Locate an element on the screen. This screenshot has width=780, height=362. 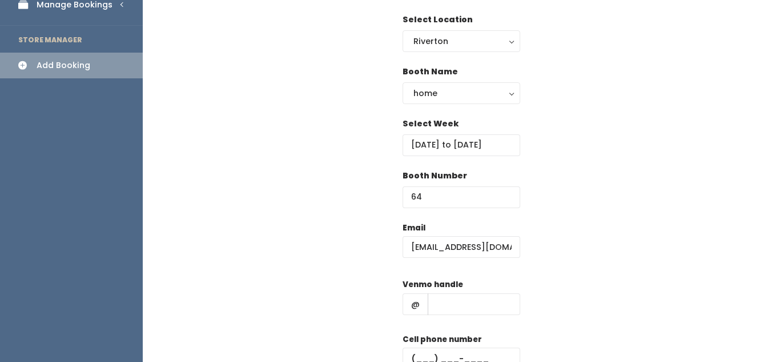
button: home is located at coordinates (462, 93).